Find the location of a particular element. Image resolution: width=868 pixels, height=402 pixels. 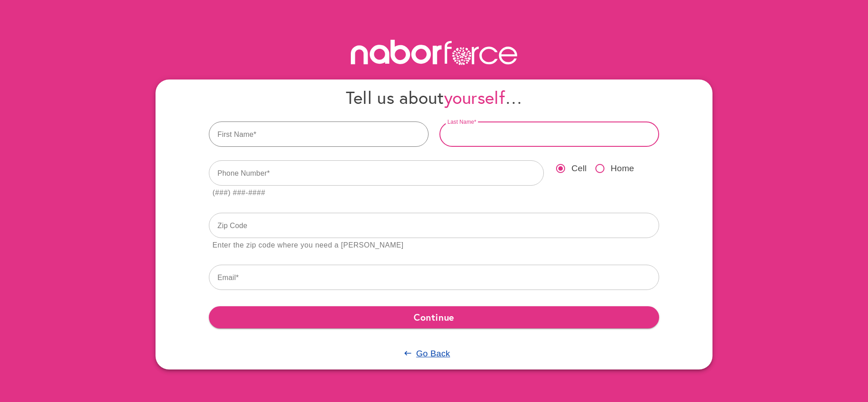

span: yourself is located at coordinates (474, 97).